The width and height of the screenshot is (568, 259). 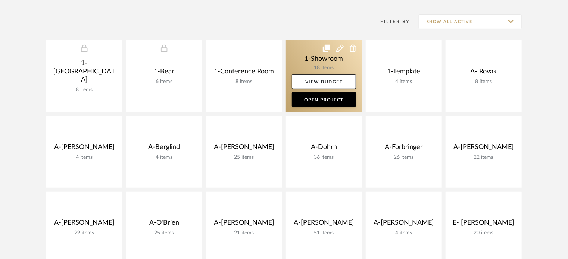 I want to click on div: 1-Template, so click(x=404, y=73).